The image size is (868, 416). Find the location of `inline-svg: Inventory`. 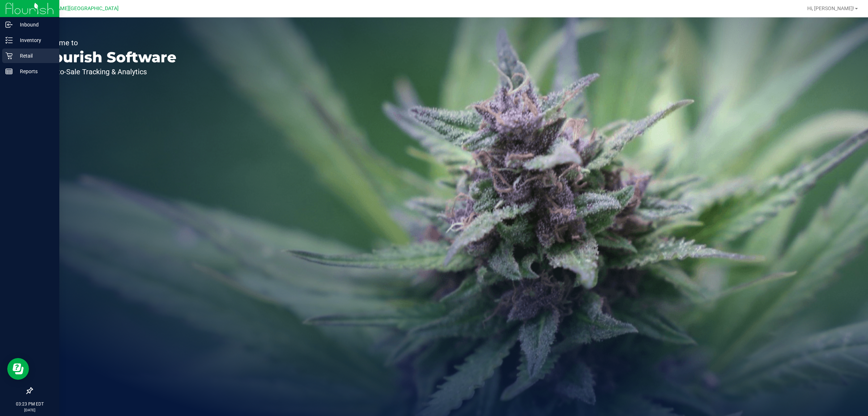

inline-svg: Inventory is located at coordinates (9, 40).